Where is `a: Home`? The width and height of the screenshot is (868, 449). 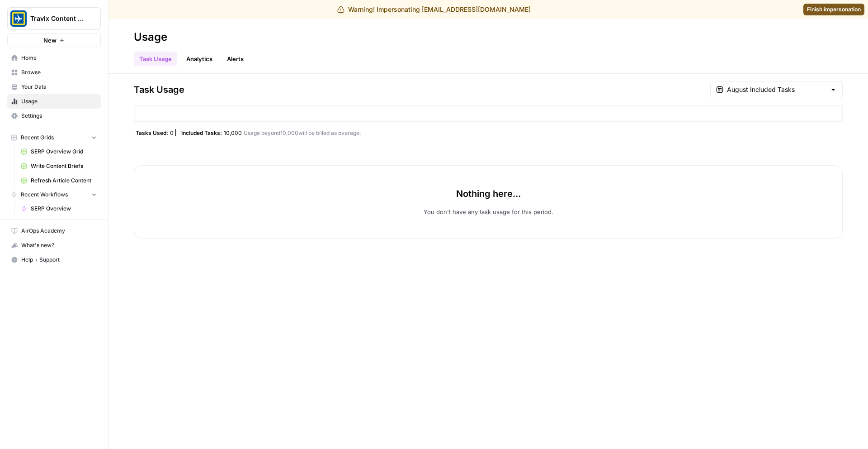
a: Home is located at coordinates (54, 58).